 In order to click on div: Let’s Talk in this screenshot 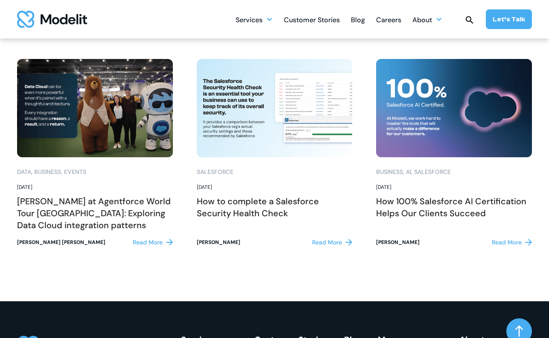, I will do `click(509, 19)`.